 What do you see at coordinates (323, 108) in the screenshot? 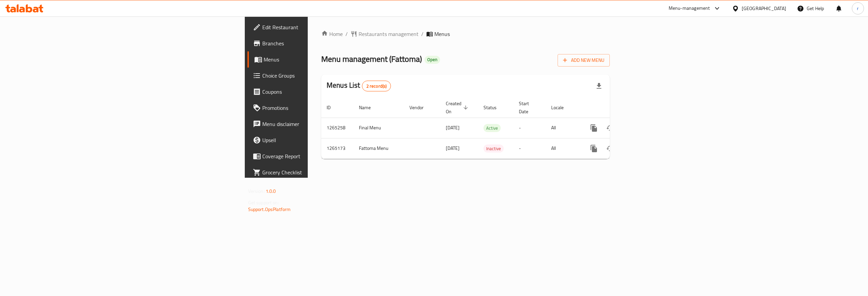
I see `span: Promotions` at bounding box center [323, 108].